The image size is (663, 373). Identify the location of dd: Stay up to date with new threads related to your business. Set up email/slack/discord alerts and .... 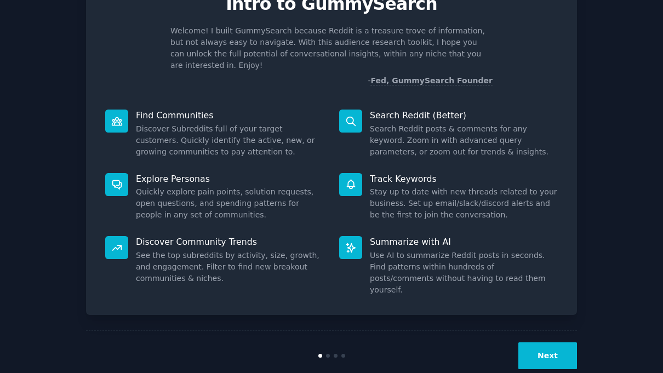
(463, 203).